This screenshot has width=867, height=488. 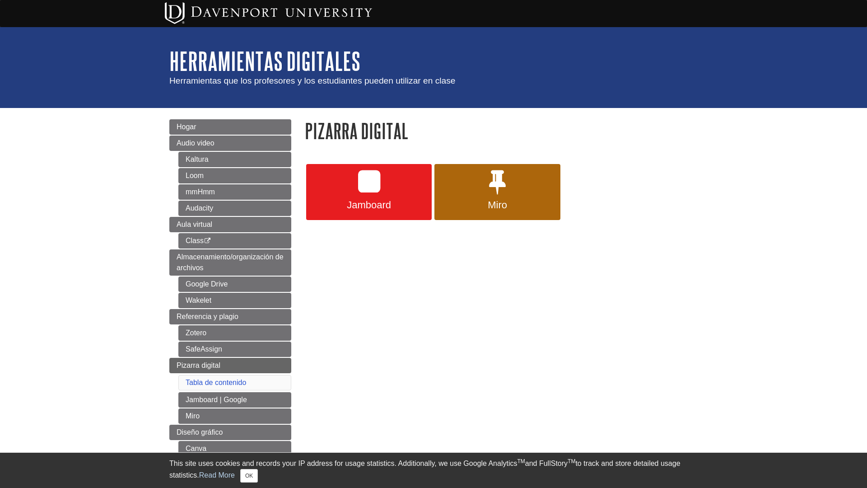 I want to click on span: Aula virtual, so click(x=194, y=224).